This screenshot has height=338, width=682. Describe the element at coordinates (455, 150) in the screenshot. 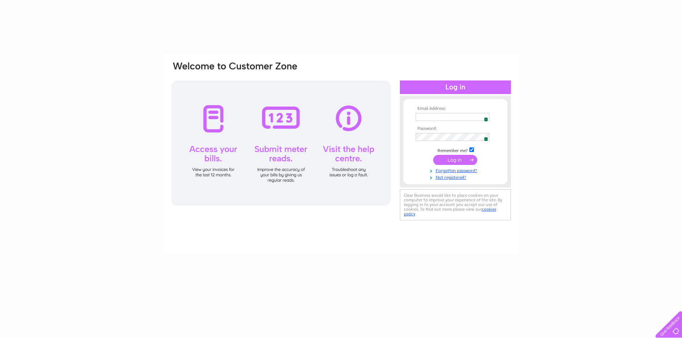

I see `td: Remember me?` at that location.